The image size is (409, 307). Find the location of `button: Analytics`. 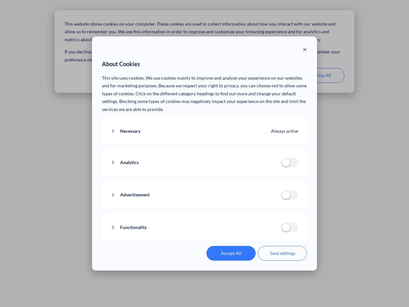

button: Analytics is located at coordinates (196, 162).